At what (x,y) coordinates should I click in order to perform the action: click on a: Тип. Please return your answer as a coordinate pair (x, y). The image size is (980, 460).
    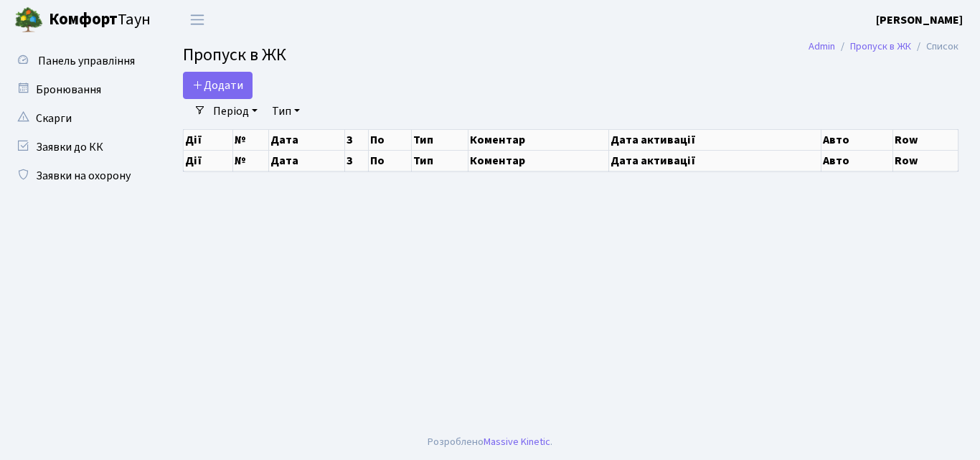
    Looking at the image, I should click on (285, 111).